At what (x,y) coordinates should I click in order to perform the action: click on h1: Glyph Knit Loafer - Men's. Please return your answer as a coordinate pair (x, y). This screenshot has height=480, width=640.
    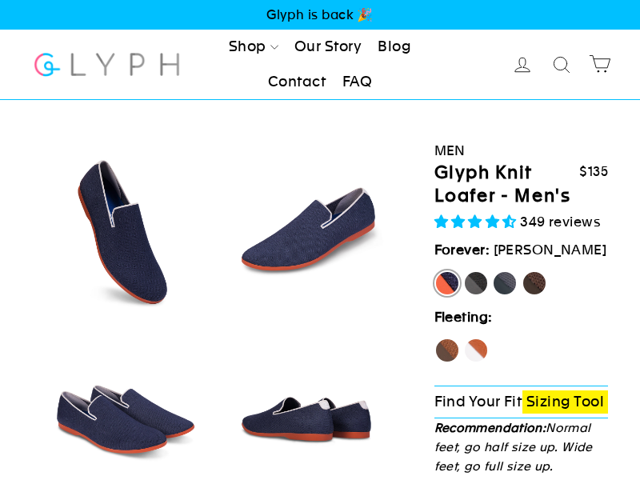
    Looking at the image, I should click on (507, 184).